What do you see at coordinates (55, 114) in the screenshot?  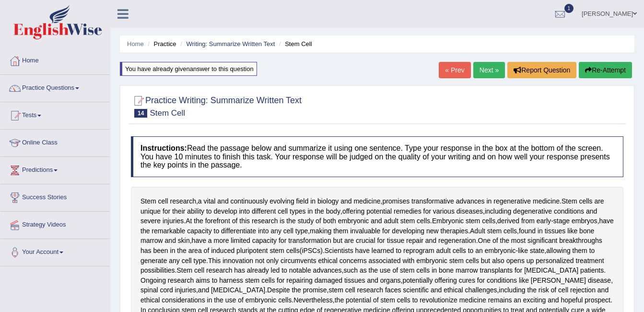 I see `a: Tests` at bounding box center [55, 114].